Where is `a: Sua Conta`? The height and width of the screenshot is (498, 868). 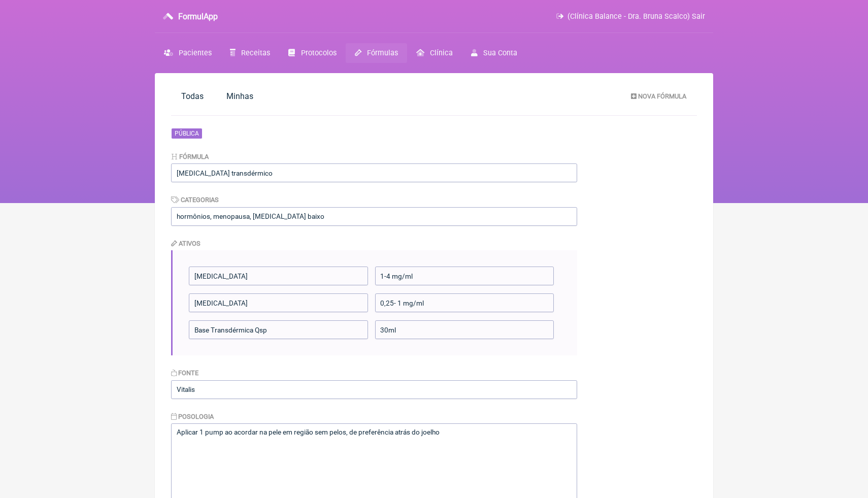
a: Sua Conta is located at coordinates (494, 52).